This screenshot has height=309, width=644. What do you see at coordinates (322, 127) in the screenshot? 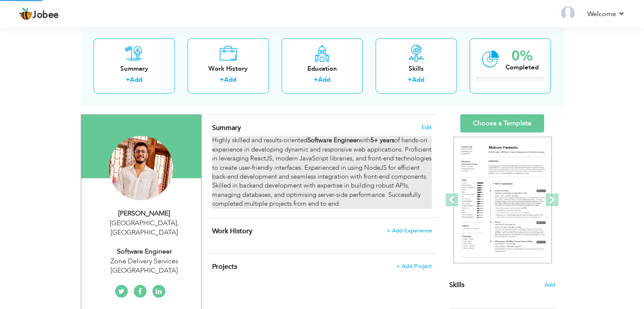
I see `h4: Adding a summary is a quick and easy way to highlight your experience and interests.` at bounding box center [322, 127].